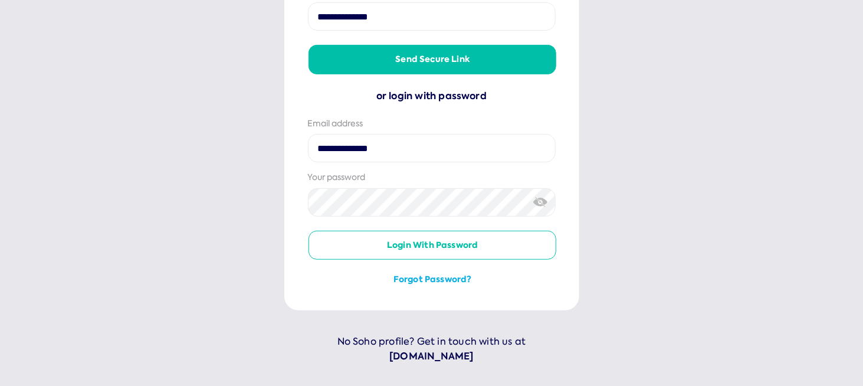 This screenshot has width=863, height=386. I want to click on button: Send secure link, so click(432, 60).